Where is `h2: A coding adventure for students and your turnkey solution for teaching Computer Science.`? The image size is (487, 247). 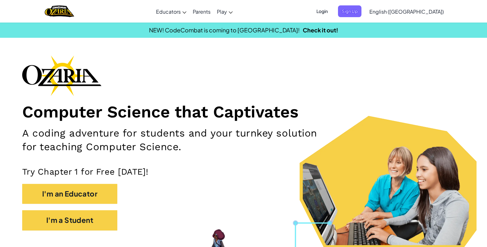 h2: A coding adventure for students and your turnkey solution for teaching Computer Science. is located at coordinates (170, 140).